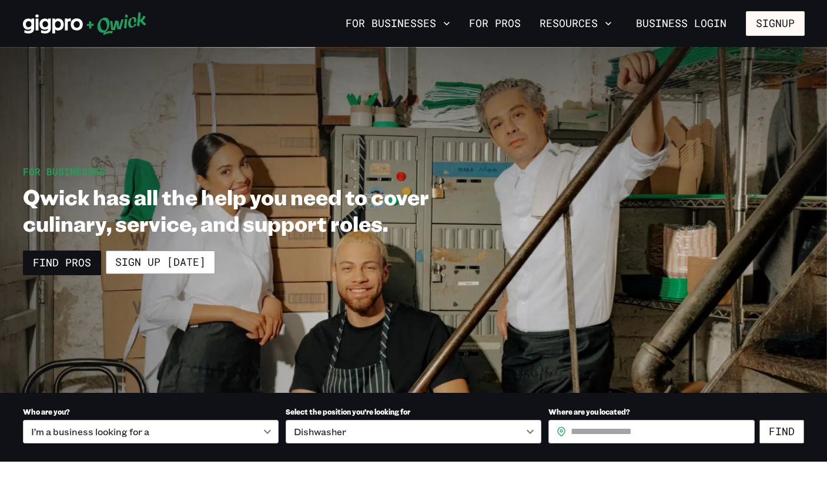 This screenshot has height=504, width=827. What do you see at coordinates (348, 412) in the screenshot?
I see `span: Select the position you’re looking for` at bounding box center [348, 412].